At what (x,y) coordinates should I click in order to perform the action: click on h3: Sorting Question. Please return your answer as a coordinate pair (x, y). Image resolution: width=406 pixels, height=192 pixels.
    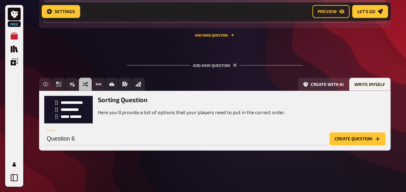
    Looking at the image, I should click on (191, 99).